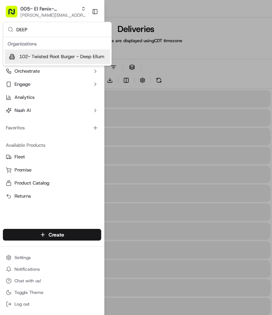 Image resolution: width=272 pixels, height=315 pixels. Describe the element at coordinates (23, 170) in the screenshot. I see `span: Promise` at that location.